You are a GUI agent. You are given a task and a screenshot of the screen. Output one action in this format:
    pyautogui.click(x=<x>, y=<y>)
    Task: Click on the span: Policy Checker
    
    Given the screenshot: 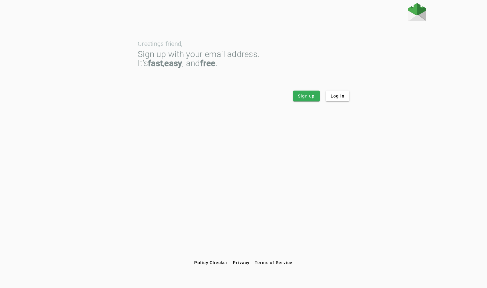 What is the action you would take?
    pyautogui.click(x=211, y=263)
    